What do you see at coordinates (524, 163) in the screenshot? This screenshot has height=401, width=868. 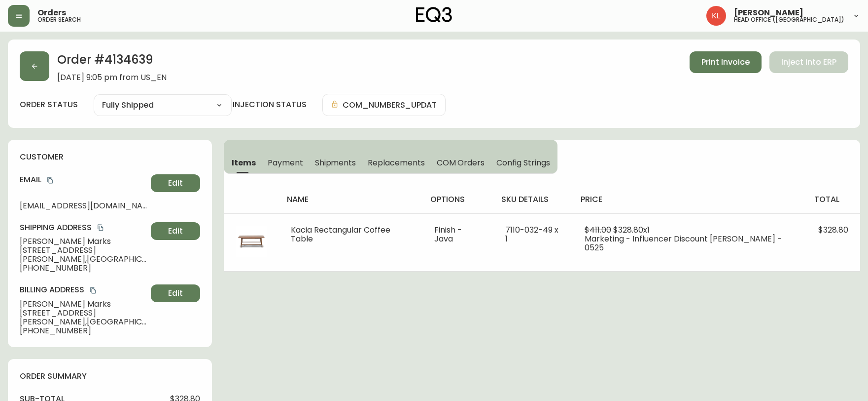 I see `span: Config Strings` at bounding box center [524, 163].